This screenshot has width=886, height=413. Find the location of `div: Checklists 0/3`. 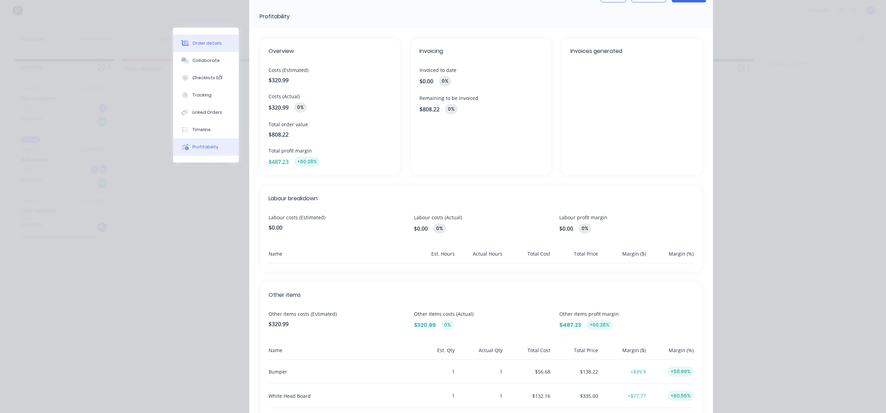

div: Checklists 0/3 is located at coordinates (207, 78).